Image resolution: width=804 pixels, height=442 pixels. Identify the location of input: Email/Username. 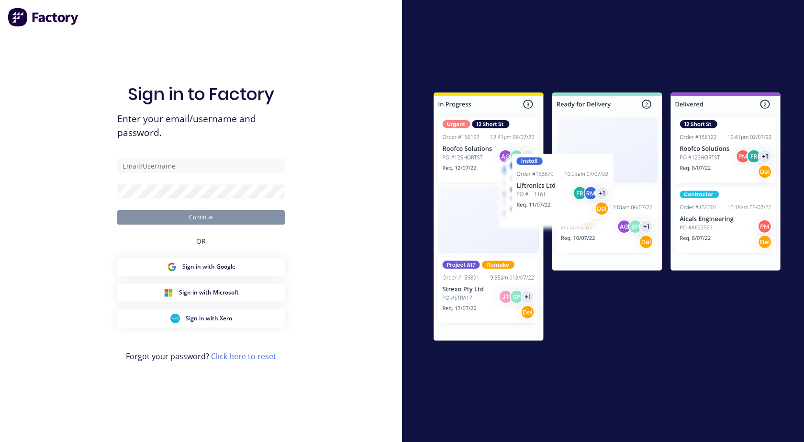
(201, 166).